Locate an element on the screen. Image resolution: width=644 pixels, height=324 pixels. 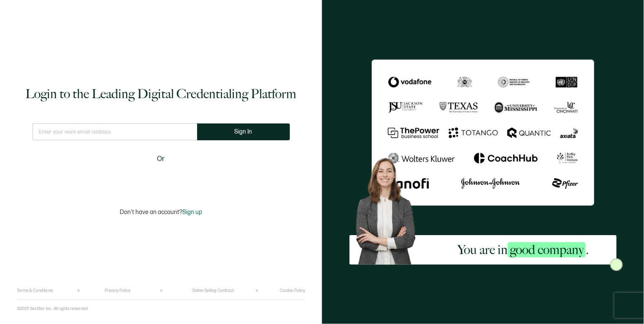
a: Privacy Policy is located at coordinates (117, 291).